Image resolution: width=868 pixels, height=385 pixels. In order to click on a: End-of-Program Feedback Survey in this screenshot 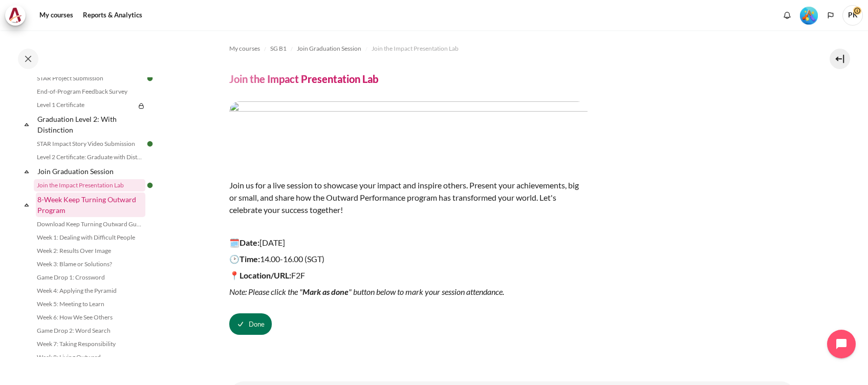, I will do `click(89, 92)`.